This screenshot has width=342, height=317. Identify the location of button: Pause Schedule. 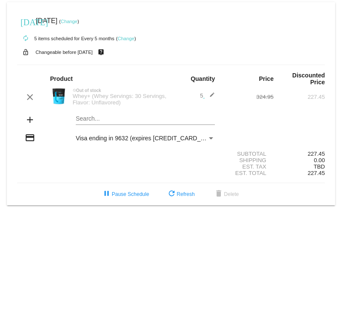
(125, 194).